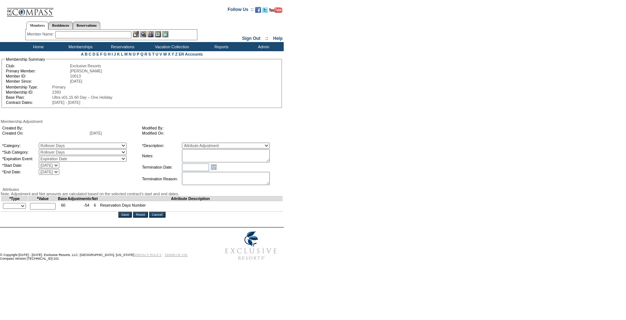 This screenshot has height=320, width=626. What do you see at coordinates (258, 10) in the screenshot?
I see `img: Become our fan on Facebook` at bounding box center [258, 10].